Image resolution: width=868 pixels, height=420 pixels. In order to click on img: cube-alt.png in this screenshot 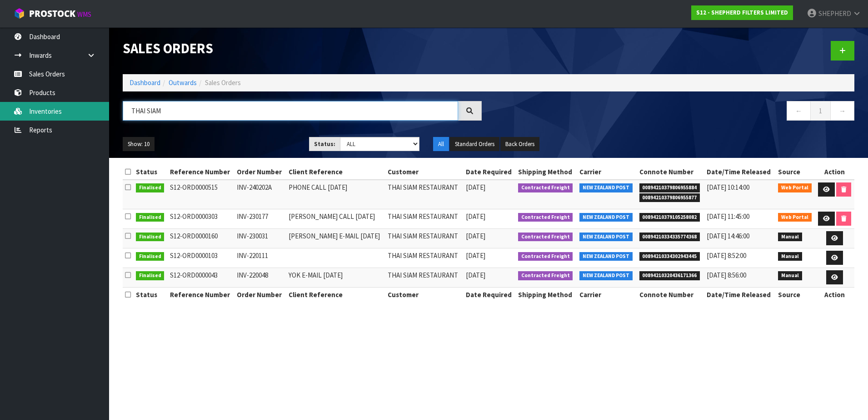, I will do `click(19, 13)`.